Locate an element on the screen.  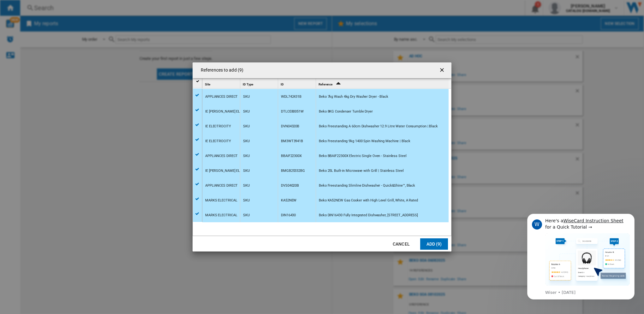
div: Reference Sort Ascending is located at coordinates (383, 84).